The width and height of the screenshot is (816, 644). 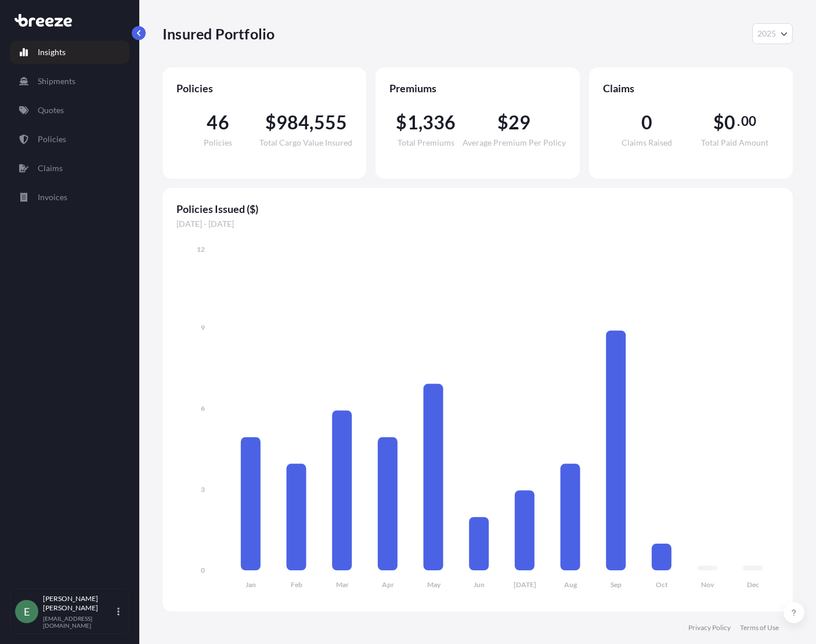 What do you see at coordinates (50, 111) in the screenshot?
I see `p: Quotes` at bounding box center [50, 111].